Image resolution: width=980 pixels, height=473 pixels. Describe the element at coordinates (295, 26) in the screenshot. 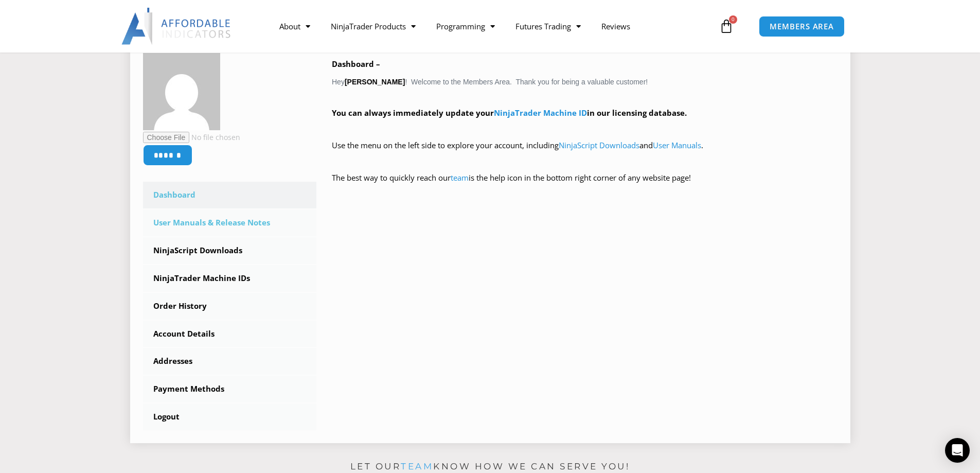

I see `a: About` at that location.